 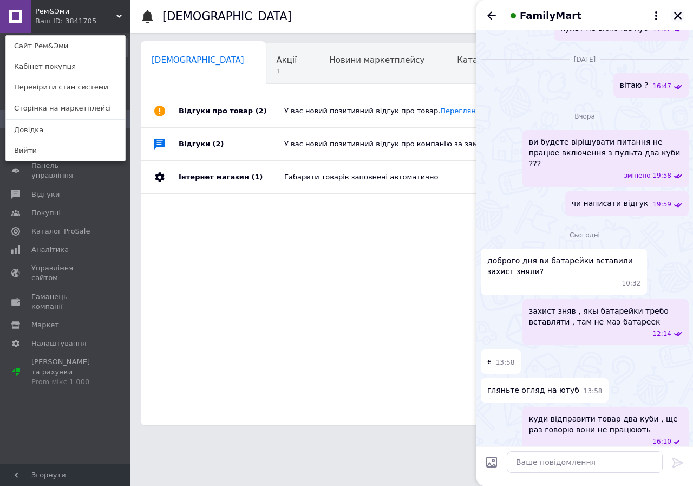 What do you see at coordinates (632, 283) in the screenshot?
I see `span: 10:32 12.08.2025` at bounding box center [632, 283].